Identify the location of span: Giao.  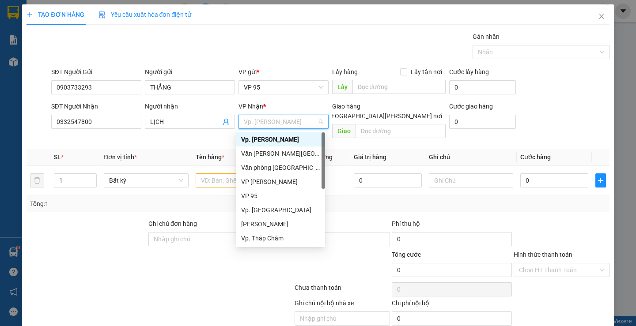
(343, 131).